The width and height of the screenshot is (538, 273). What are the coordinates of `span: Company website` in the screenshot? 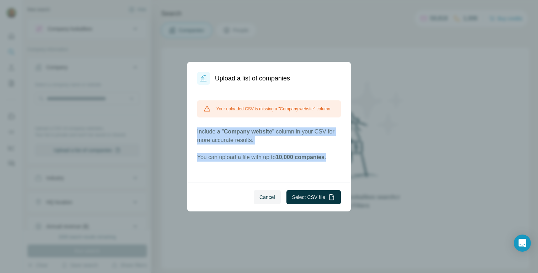 It's located at (248, 131).